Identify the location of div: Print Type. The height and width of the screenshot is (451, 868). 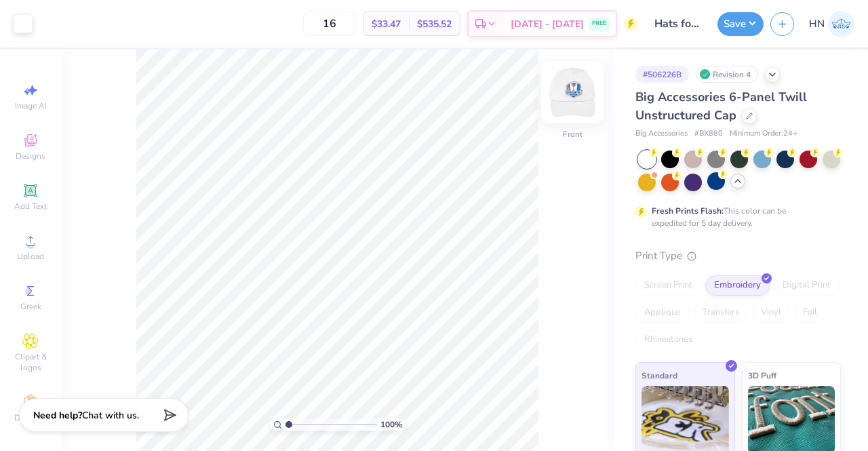
(738, 256).